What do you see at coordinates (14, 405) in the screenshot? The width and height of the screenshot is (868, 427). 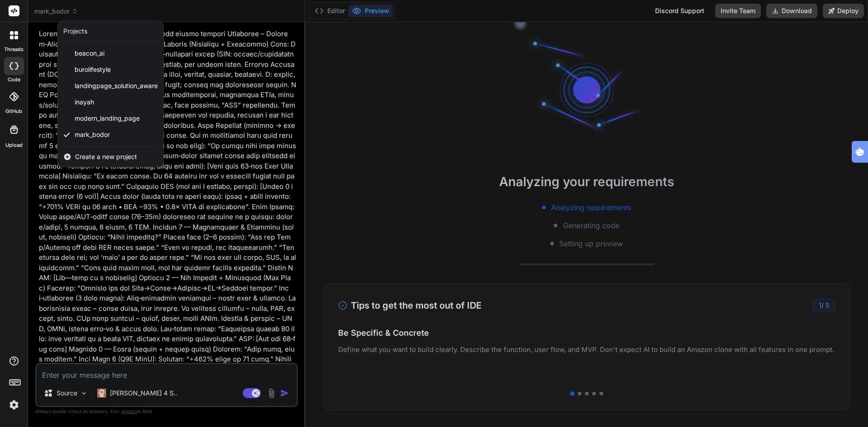 I see `img: settings` at bounding box center [14, 405].